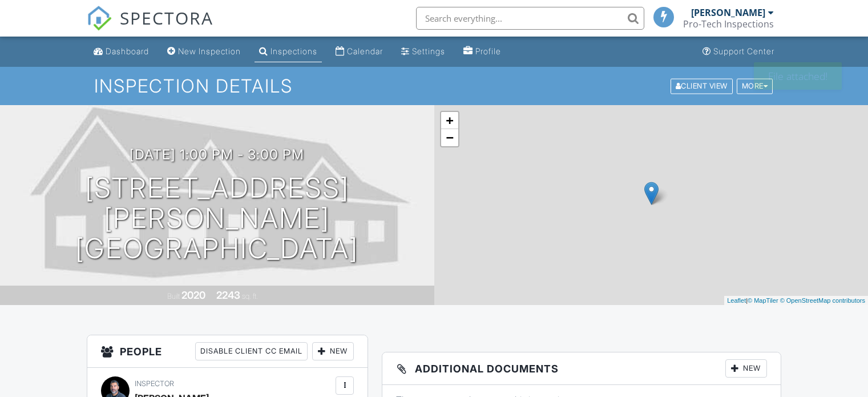 The height and width of the screenshot is (397, 868). What do you see at coordinates (449, 120) in the screenshot?
I see `a: Zoom in` at bounding box center [449, 120].